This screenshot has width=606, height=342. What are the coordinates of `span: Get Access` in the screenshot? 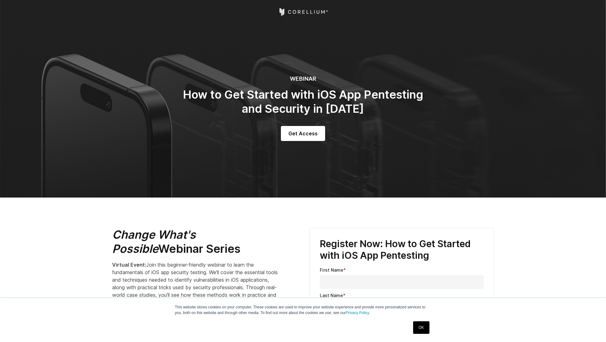 It's located at (303, 134).